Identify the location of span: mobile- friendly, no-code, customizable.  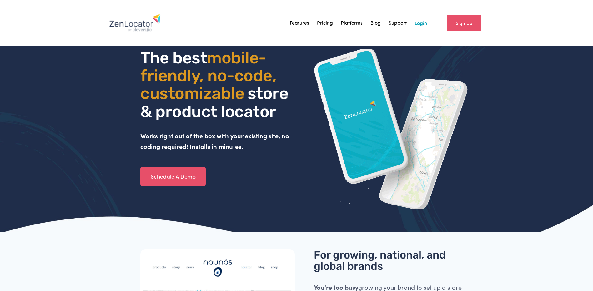
(210, 76).